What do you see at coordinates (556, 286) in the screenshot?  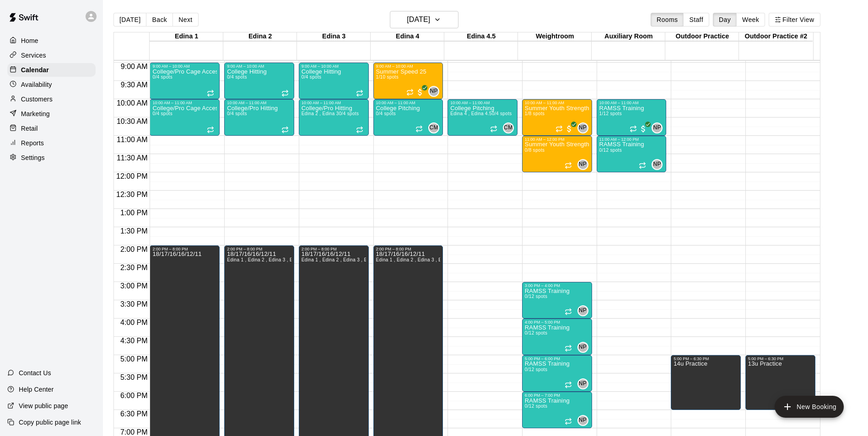 I see `div: 3:00 PM – 4:00 PM` at bounding box center [556, 286].